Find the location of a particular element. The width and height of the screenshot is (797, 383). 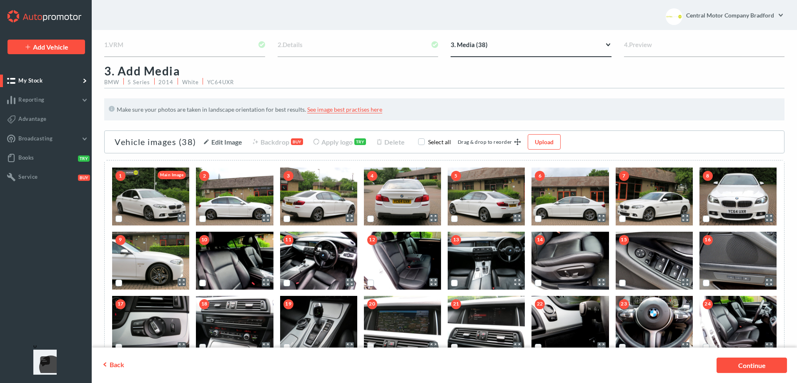

span: TRY is located at coordinates (360, 142).